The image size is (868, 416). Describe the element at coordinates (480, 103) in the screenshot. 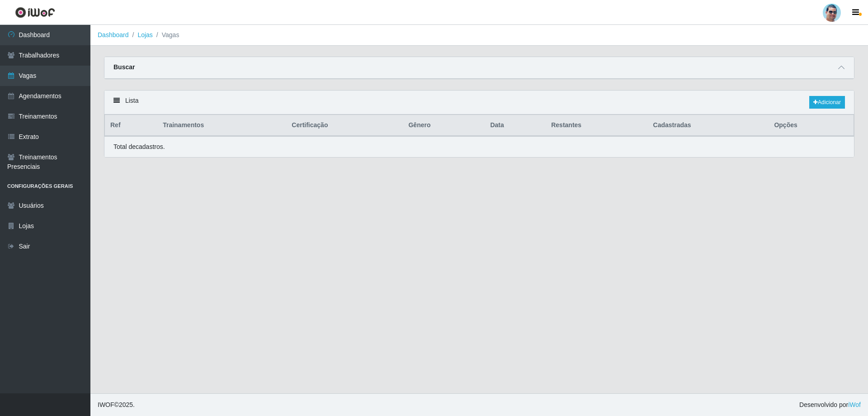

I see `div: Lista` at that location.